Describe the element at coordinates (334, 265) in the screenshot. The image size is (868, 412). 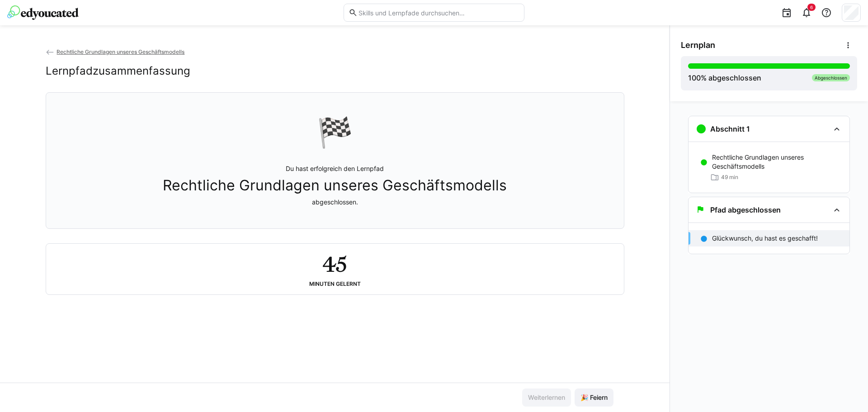
I see `h2: 45` at that location.